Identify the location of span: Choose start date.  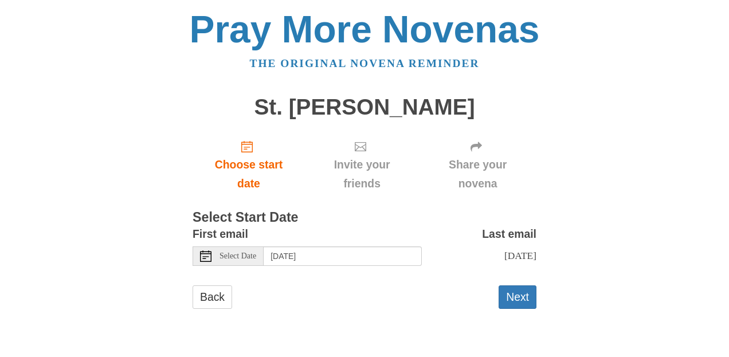
(249, 174).